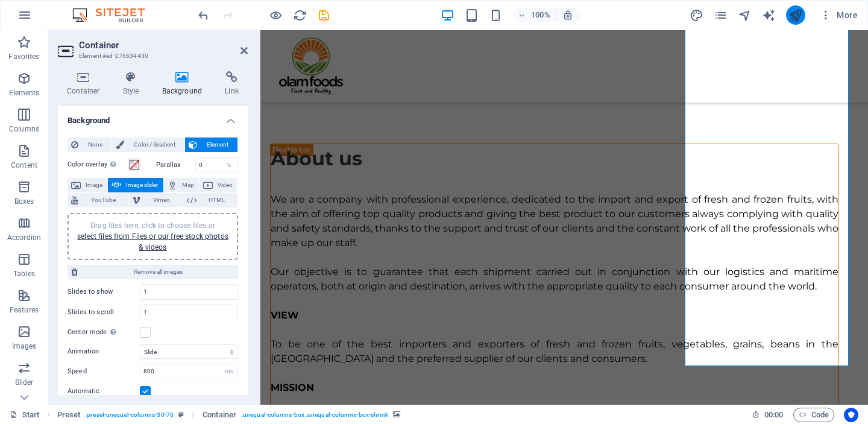 Image resolution: width=868 pixels, height=424 pixels. Describe the element at coordinates (98, 165) in the screenshot. I see `label: Color overlay` at that location.